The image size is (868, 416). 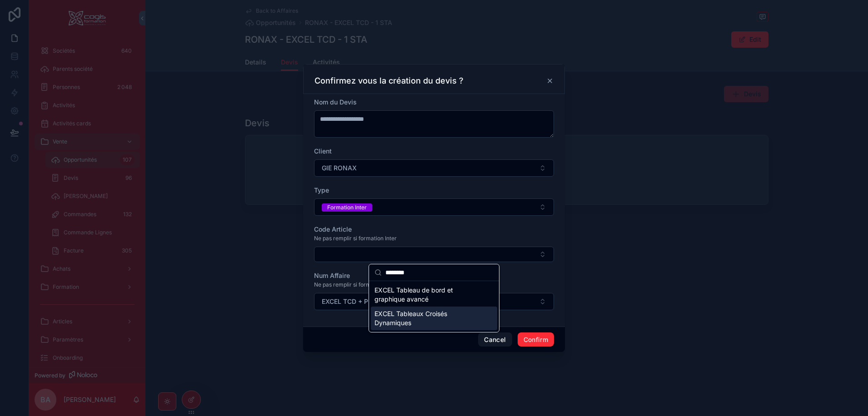 What do you see at coordinates (335, 101) in the screenshot?
I see `span: Nom du Devis` at bounding box center [335, 101].